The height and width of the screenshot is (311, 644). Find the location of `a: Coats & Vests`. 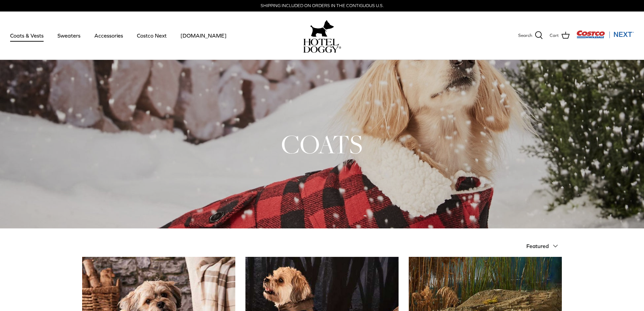

a: Coats & Vests is located at coordinates (27, 36).